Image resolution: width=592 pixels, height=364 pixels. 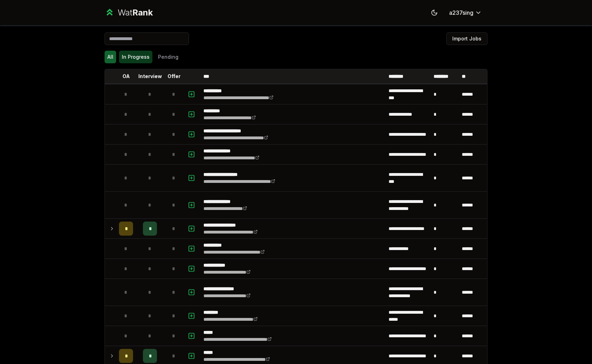 I want to click on p: OA, so click(x=126, y=76).